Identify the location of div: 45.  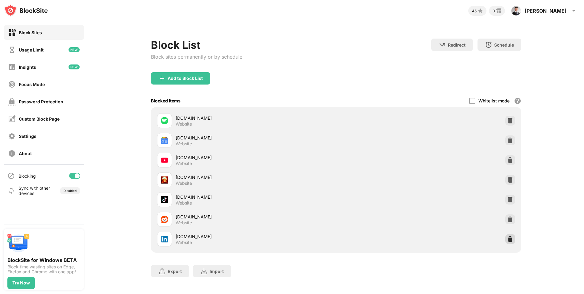
(474, 11).